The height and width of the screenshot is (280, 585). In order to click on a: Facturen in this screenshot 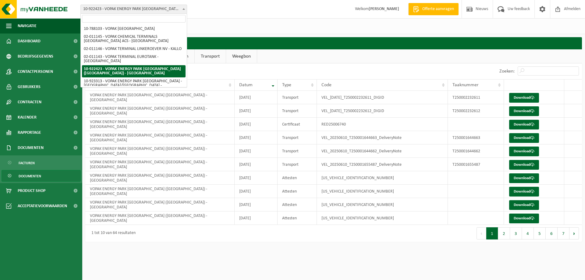, I will do `click(41, 163)`.